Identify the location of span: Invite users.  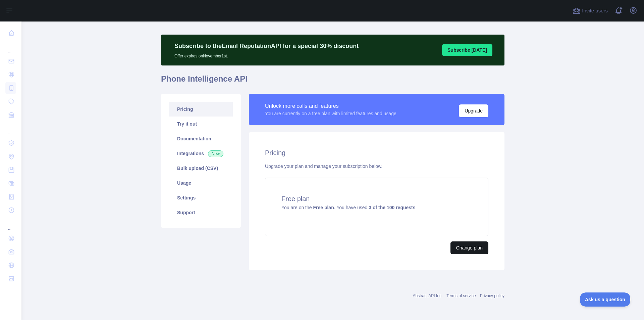
(595, 11).